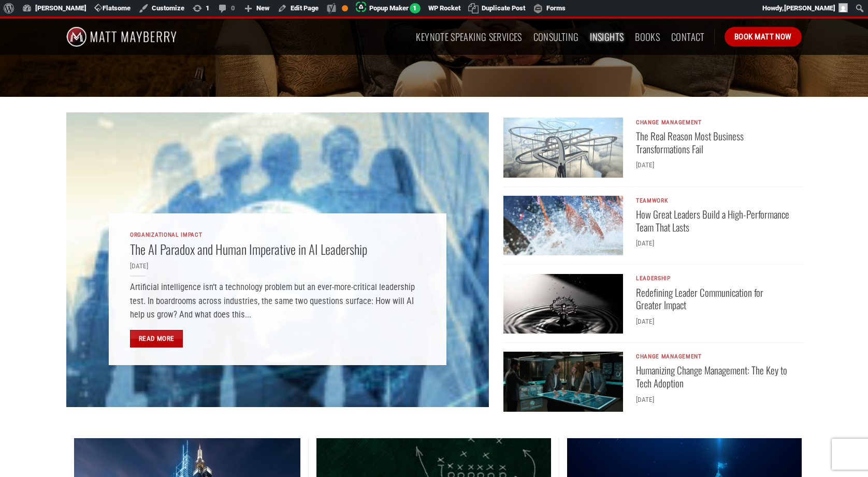 The height and width of the screenshot is (477, 868). What do you see at coordinates (156, 338) in the screenshot?
I see `a: Read More` at bounding box center [156, 338].